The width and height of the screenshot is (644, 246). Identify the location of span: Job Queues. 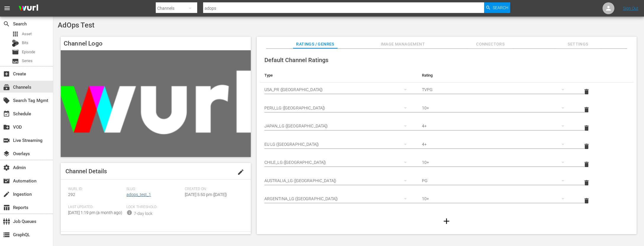
(6, 222).